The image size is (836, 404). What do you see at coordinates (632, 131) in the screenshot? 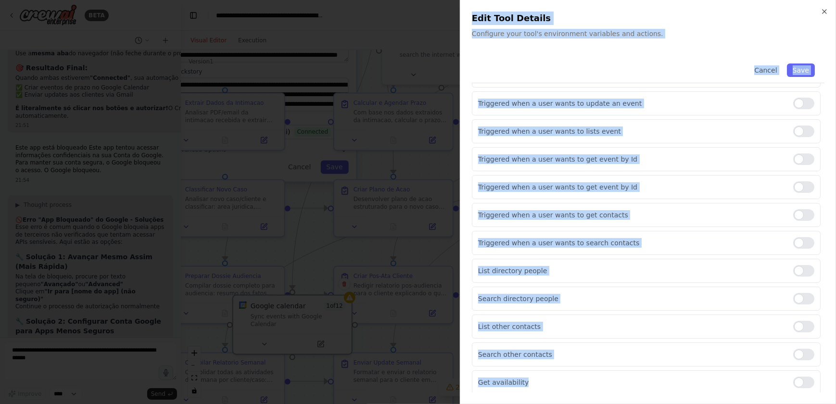
I see `p: Triggered when a user wants to lists event` at bounding box center [632, 131].